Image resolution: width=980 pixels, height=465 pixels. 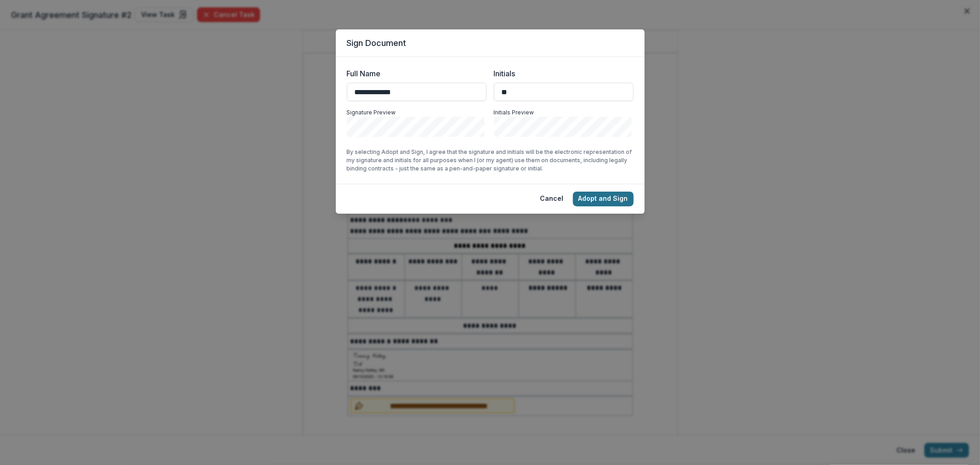 What do you see at coordinates (561, 74) in the screenshot?
I see `label: Initials` at bounding box center [561, 74].